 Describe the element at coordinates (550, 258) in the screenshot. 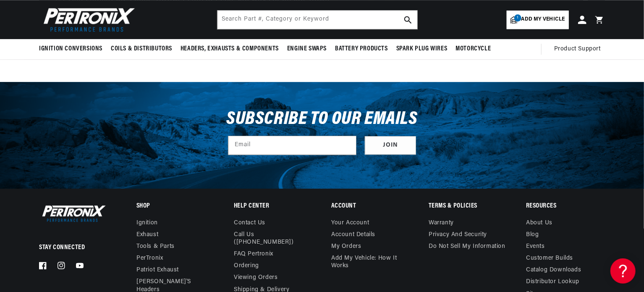

I see `a: Customer Builds` at that location.